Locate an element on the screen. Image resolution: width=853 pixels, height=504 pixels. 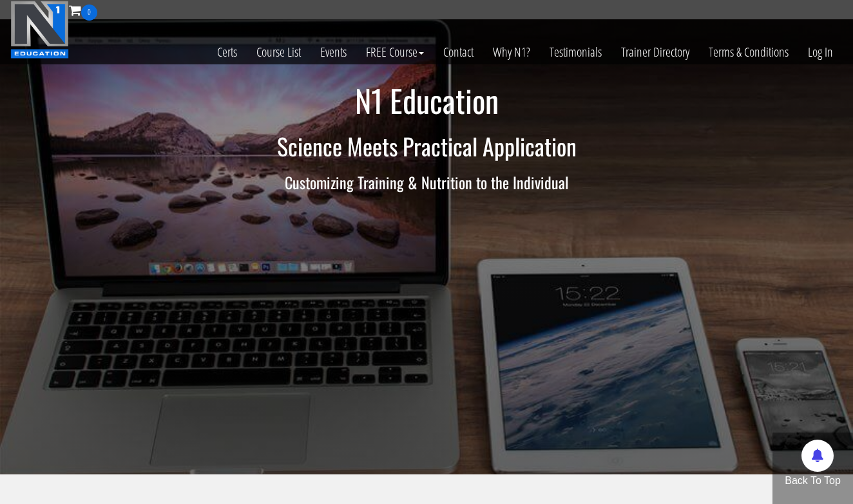
h3: Customizing Training & Nutrition to the Individual is located at coordinates (426, 182).